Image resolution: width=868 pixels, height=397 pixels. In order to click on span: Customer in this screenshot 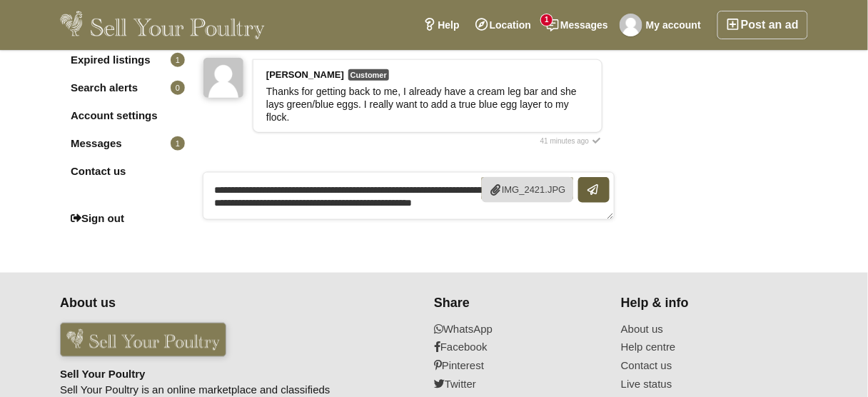, I will do `click(369, 75)`.